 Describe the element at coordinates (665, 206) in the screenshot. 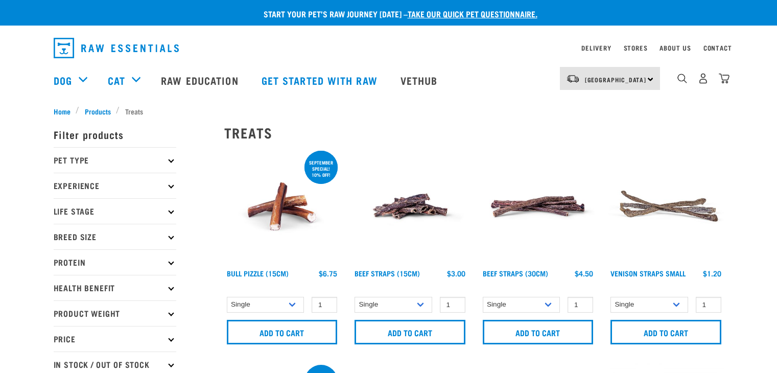

I see `img: Venison Straps` at that location.